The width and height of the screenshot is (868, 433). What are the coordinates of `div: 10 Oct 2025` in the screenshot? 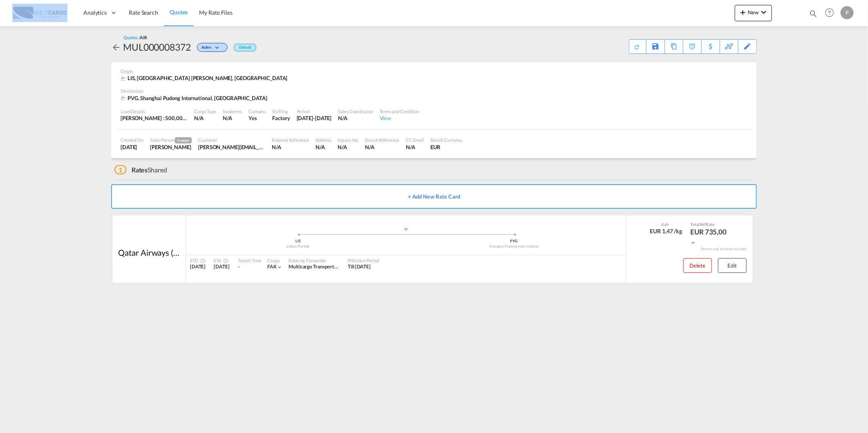 It's located at (314, 118).